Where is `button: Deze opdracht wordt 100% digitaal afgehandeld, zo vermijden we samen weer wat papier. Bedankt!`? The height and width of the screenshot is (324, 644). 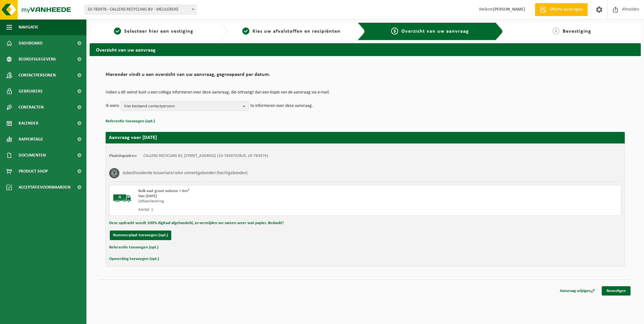
button: Deze opdracht wordt 100% digitaal afgehandeld, zo vermijden we samen weer wat papier. Bedankt! is located at coordinates (196, 223).